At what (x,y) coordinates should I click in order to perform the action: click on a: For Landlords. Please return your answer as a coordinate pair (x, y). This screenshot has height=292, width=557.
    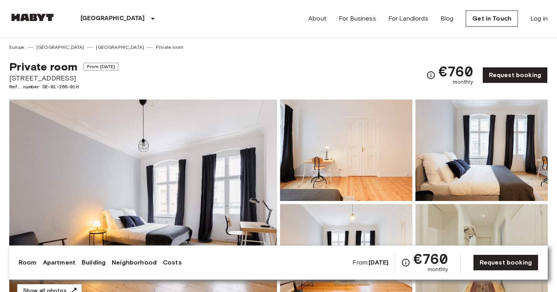
    Looking at the image, I should click on (408, 19).